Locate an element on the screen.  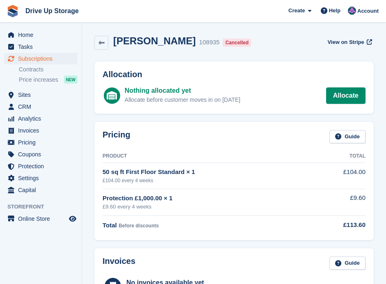
span: Coupons is located at coordinates (43, 154).